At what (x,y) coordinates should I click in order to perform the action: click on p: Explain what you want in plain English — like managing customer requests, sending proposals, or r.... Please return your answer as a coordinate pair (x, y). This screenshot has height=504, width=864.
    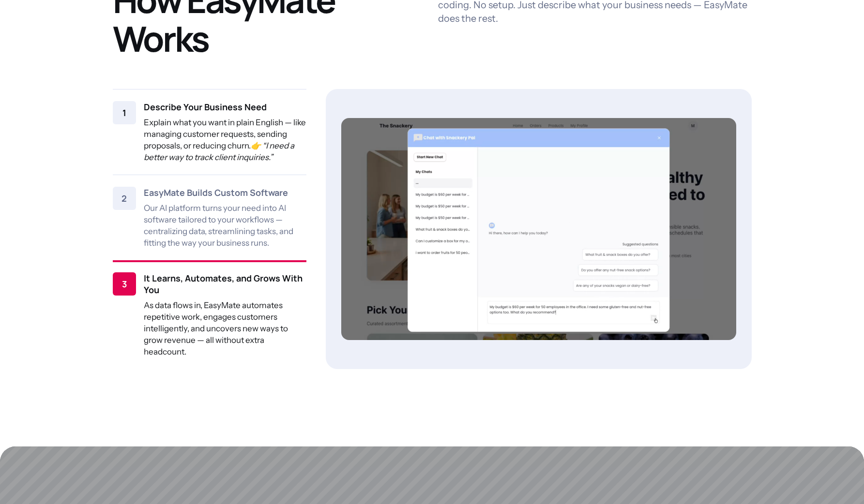
    Looking at the image, I should click on (225, 140).